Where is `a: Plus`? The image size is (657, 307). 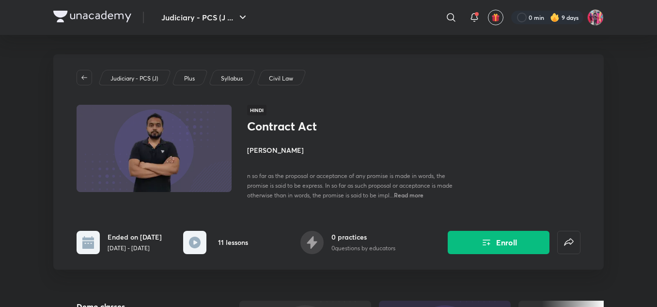 a: Plus is located at coordinates (189, 78).